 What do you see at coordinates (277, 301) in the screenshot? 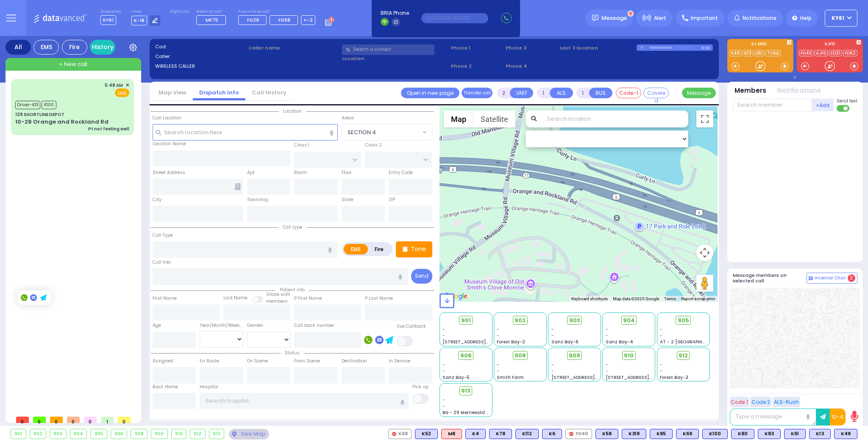
I see `span: members` at bounding box center [277, 301].